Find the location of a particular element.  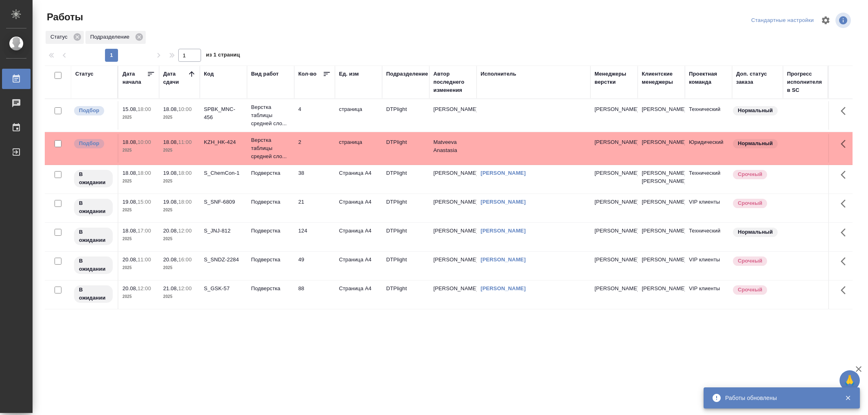

span: Посмотреть информацию is located at coordinates (844, 21).